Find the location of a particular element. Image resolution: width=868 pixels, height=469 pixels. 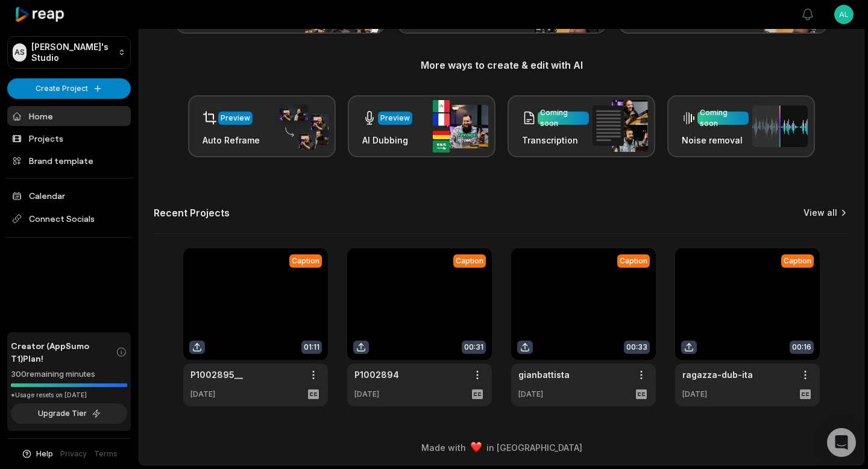

span: Help is located at coordinates (45, 454).